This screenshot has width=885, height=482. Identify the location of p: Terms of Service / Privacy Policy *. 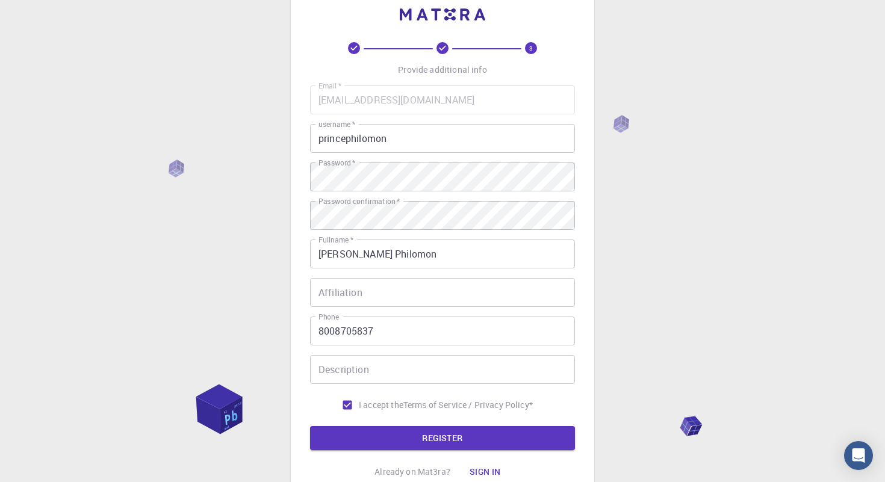
(468, 405).